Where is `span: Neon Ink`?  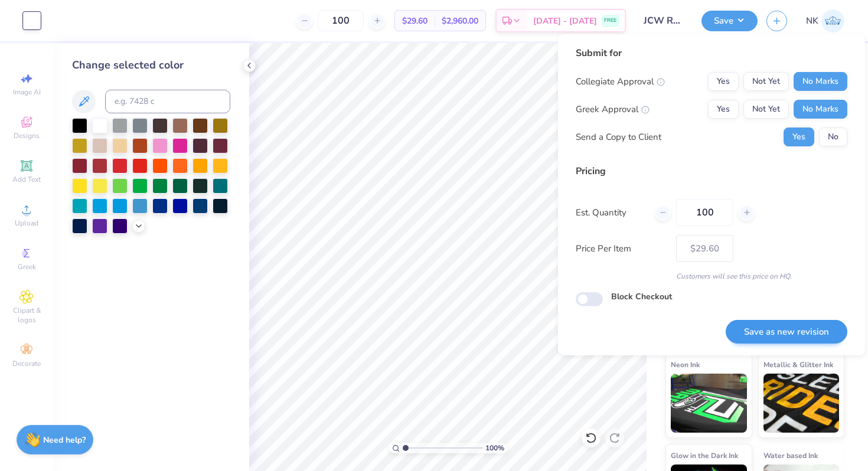 span: Neon Ink is located at coordinates (685, 364).